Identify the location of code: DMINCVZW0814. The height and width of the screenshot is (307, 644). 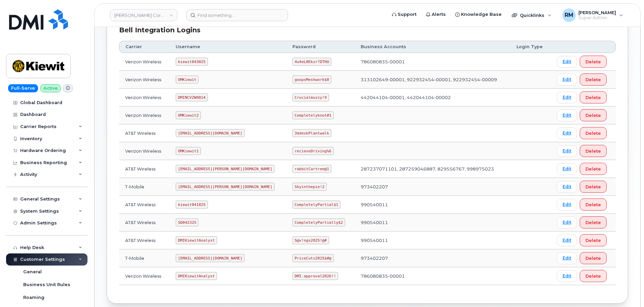
(192, 97).